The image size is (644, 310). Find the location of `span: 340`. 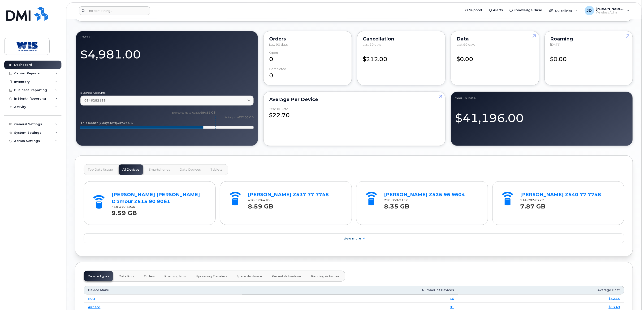

span: 340 is located at coordinates (122, 207).